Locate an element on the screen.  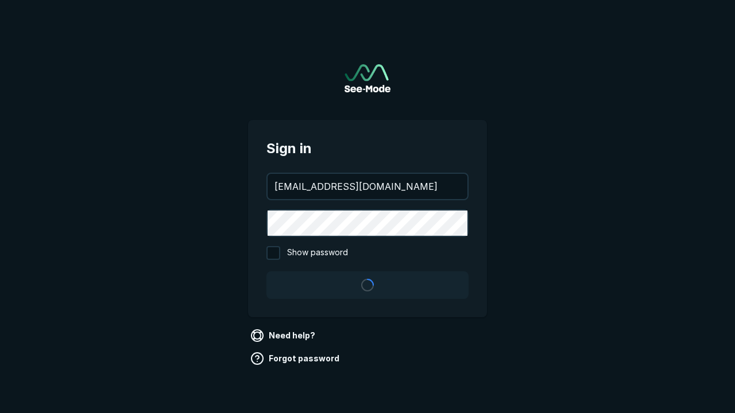
a: Forgot password is located at coordinates (296, 359).